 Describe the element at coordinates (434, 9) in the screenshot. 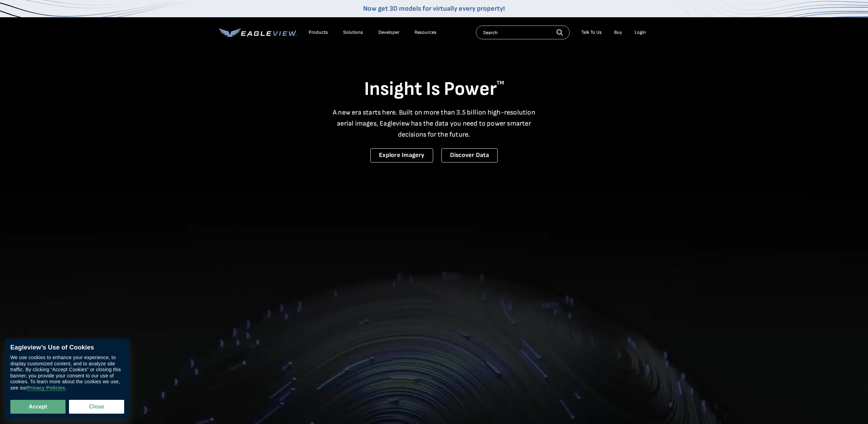

I see `a: Now get 3D models for virtually every property!` at that location.